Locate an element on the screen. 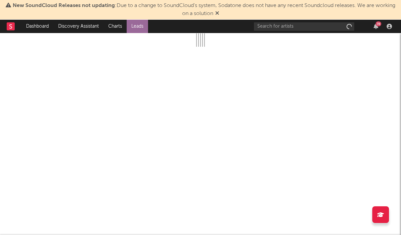  span: : Due to a change to SoundCloud's system, Sodatone does not have any recent Soundcloud releases. ... is located at coordinates (204, 10).